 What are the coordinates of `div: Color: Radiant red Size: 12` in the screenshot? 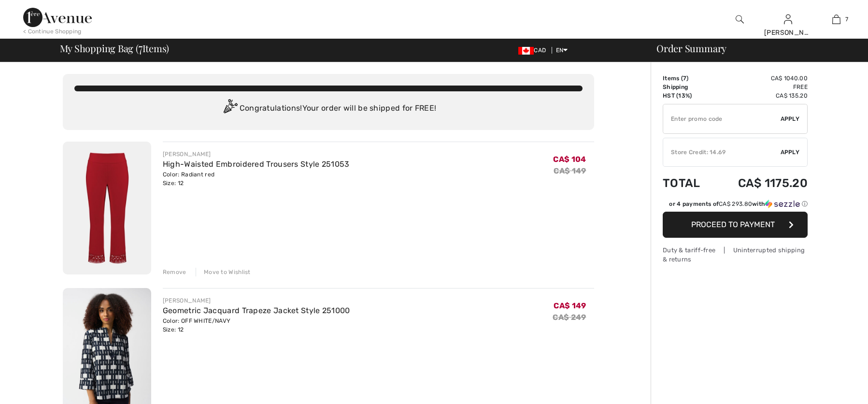 It's located at (256, 178).